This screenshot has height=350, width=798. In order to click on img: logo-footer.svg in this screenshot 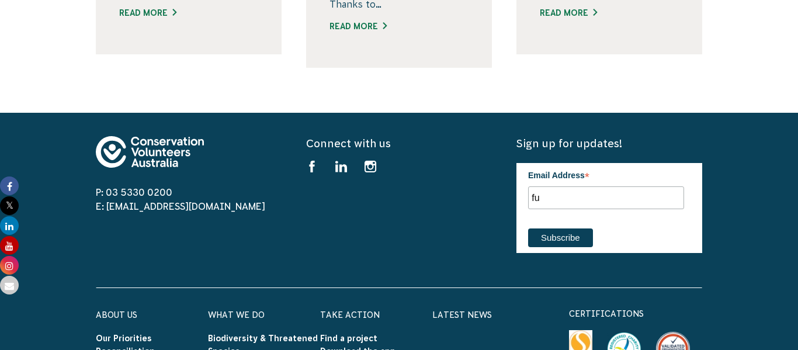, I will do `click(149, 152)`.